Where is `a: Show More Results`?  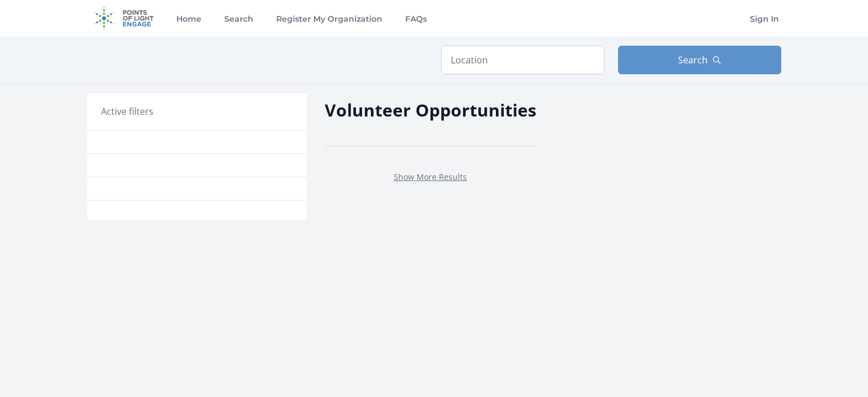
a: Show More Results is located at coordinates (431, 176).